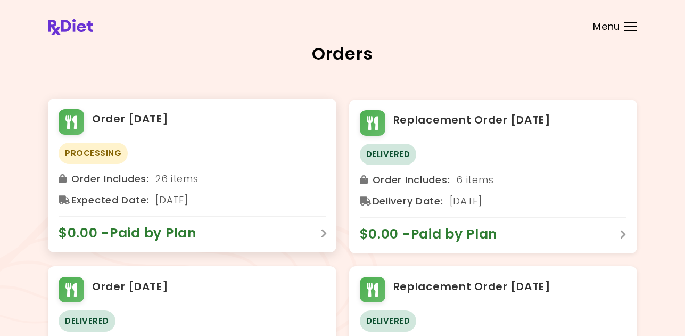 The height and width of the screenshot is (336, 685). Describe the element at coordinates (70, 27) in the screenshot. I see `img: RxDiet` at that location.